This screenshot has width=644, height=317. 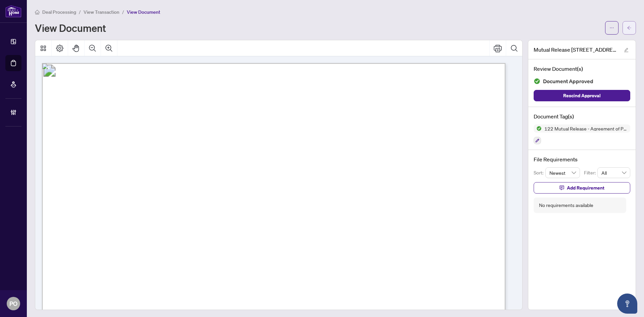 I want to click on span: Document Approved, so click(x=569, y=81).